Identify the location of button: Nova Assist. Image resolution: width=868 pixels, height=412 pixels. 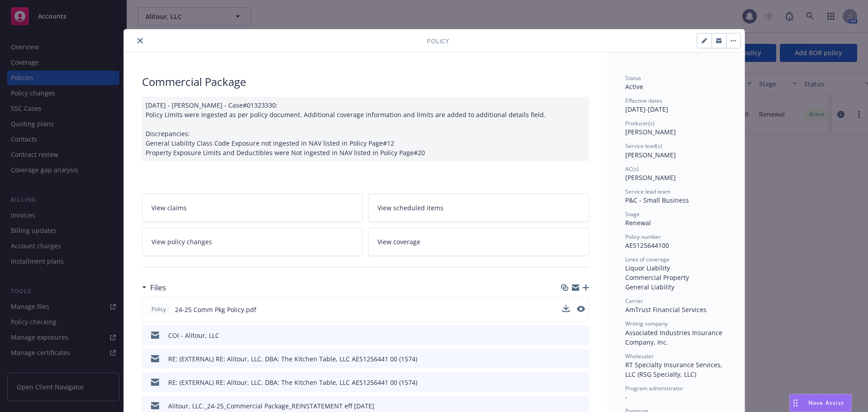
(821, 403).